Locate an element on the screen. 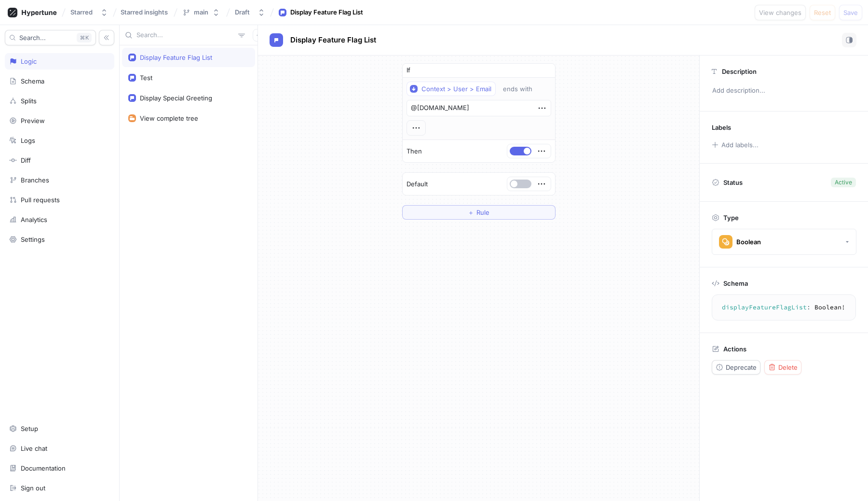 The width and height of the screenshot is (868, 501). div: K is located at coordinates (84, 38).